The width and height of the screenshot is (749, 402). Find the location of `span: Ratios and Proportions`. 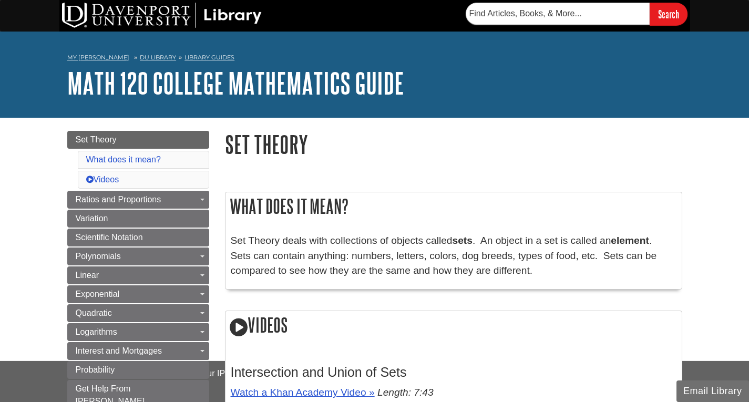

span: Ratios and Proportions is located at coordinates (118, 199).